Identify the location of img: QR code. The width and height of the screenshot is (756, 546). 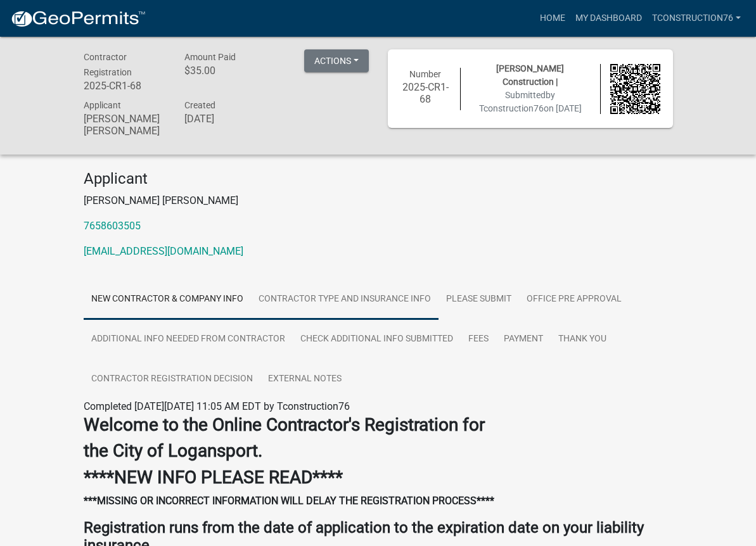
(635, 89).